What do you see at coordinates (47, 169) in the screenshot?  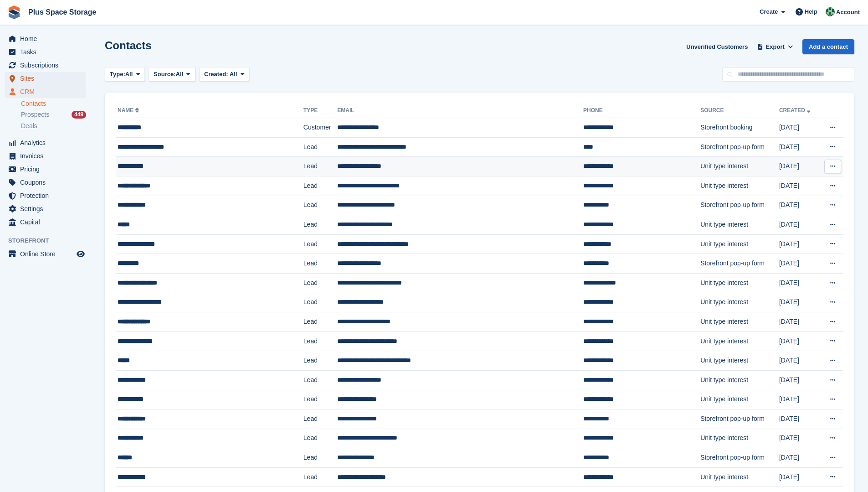 I see `span: Pricing` at bounding box center [47, 169].